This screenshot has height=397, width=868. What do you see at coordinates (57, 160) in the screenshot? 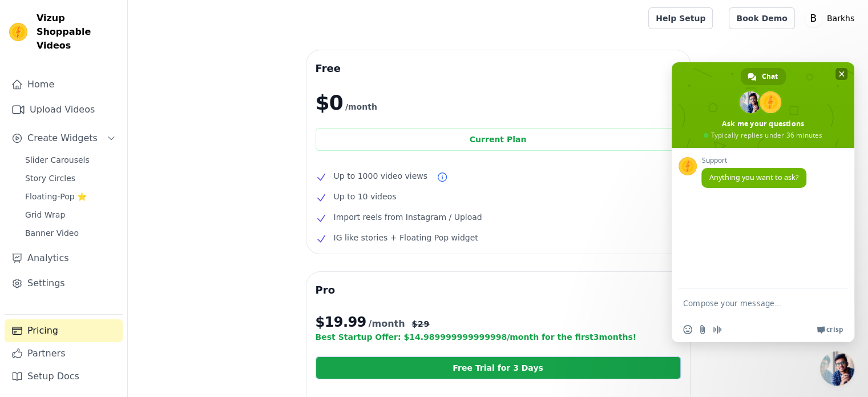
I see `span: Slider Carousels` at bounding box center [57, 160].